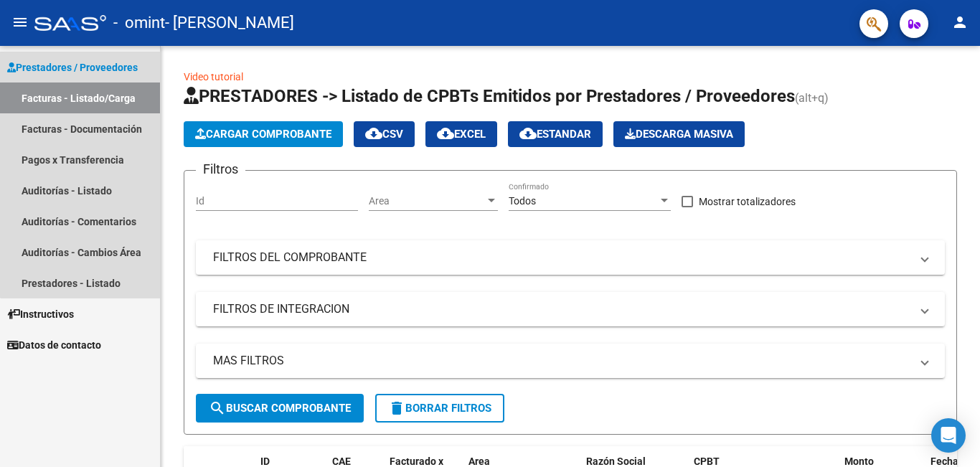 This screenshot has height=467, width=980. What do you see at coordinates (747, 202) in the screenshot?
I see `span: Mostrar totalizadores` at bounding box center [747, 202].